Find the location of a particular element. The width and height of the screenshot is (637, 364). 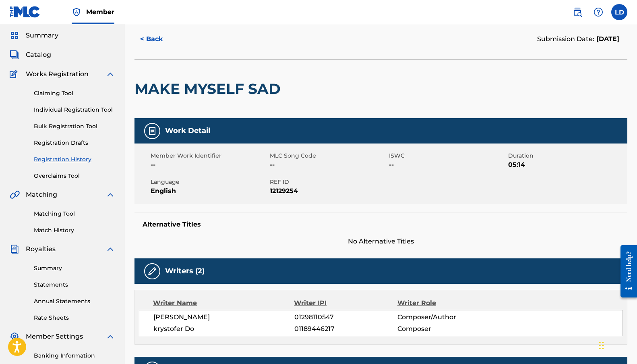

span: Royalties is located at coordinates (41, 249).